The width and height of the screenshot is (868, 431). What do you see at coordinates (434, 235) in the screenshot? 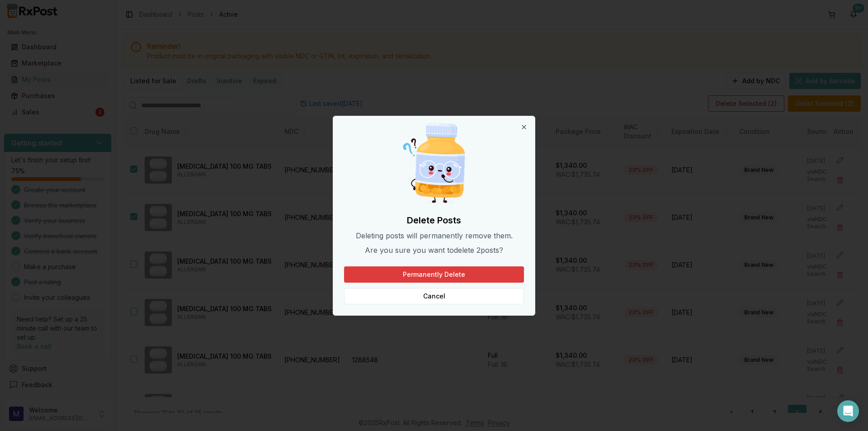
I see `p: Deleting posts will permanently remove them.` at bounding box center [434, 235].